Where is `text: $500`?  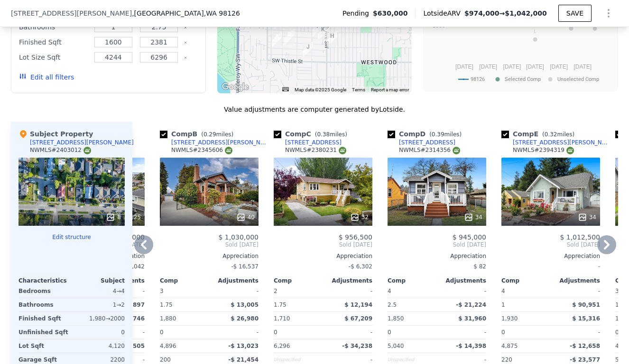
text: $500 is located at coordinates (439, 26).